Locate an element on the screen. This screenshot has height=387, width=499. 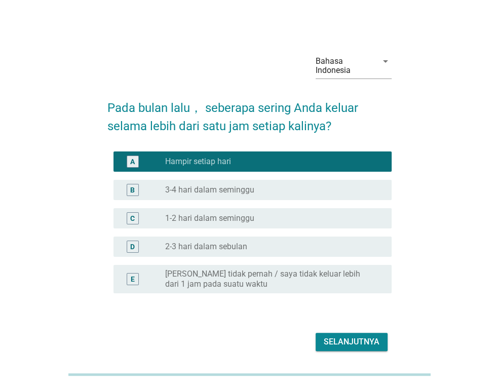
label: 2-3 hari dalam sebulan is located at coordinates (206, 247).